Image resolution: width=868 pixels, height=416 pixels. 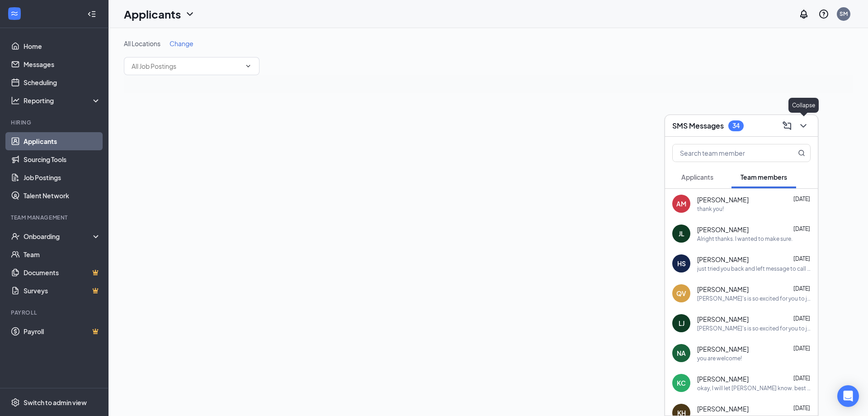 What do you see at coordinates (697, 177) in the screenshot?
I see `span: Applicants` at bounding box center [697, 177].